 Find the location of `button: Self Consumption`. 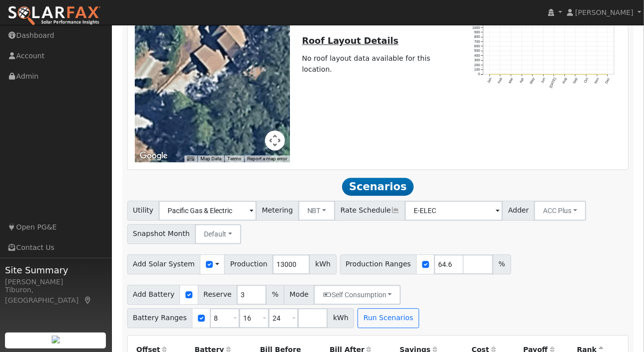

button: Self Consumption is located at coordinates (357, 295).